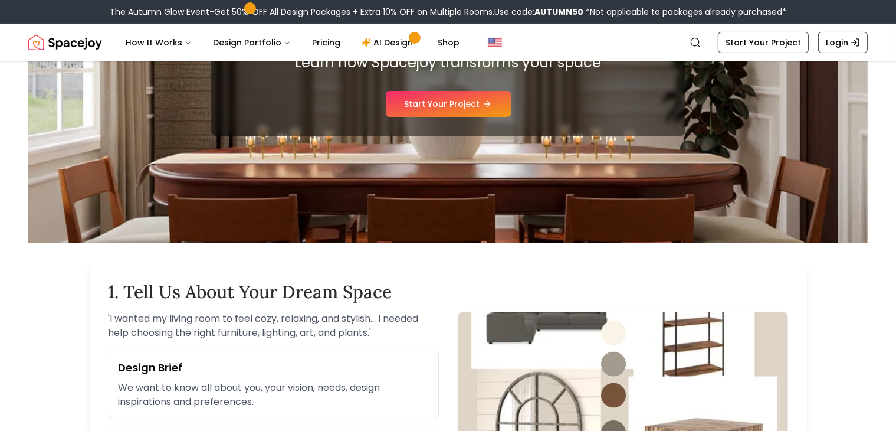 The height and width of the screenshot is (431, 896). What do you see at coordinates (448, 42) in the screenshot?
I see `nav: Global` at bounding box center [448, 42].